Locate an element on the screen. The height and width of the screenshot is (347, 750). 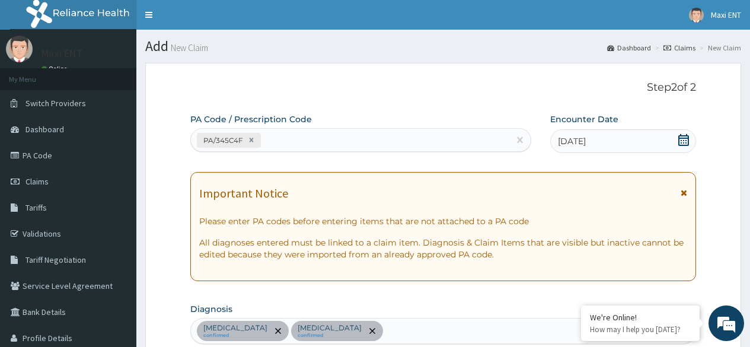
label: Diagnosis is located at coordinates (211, 309).